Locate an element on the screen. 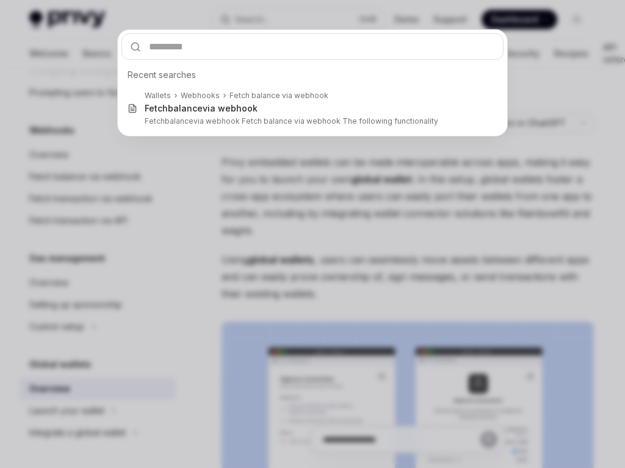  div: Fetch via webhook is located at coordinates (201, 109).